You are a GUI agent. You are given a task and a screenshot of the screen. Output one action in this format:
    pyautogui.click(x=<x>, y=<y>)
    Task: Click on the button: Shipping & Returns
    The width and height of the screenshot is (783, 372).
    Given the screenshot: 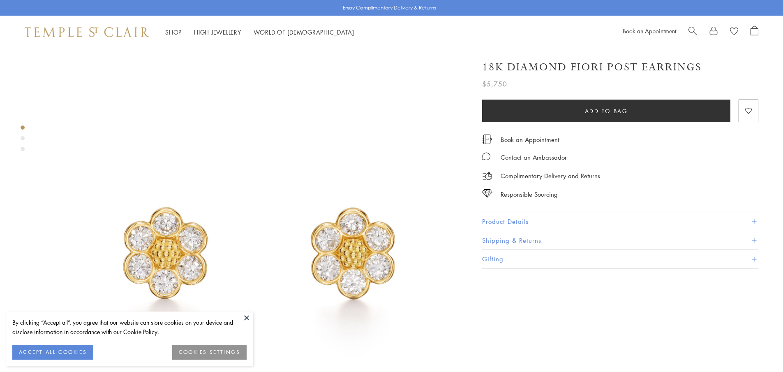 What is the action you would take?
    pyautogui.click(x=620, y=240)
    